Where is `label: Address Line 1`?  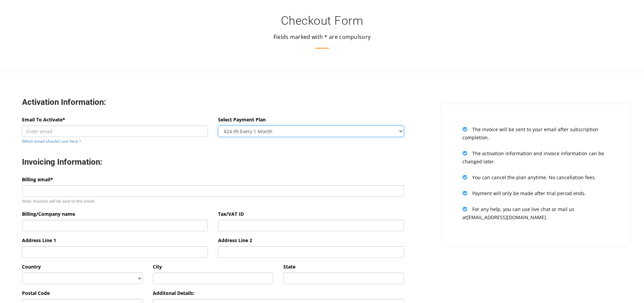
label: Address Line 1 is located at coordinates (39, 240).